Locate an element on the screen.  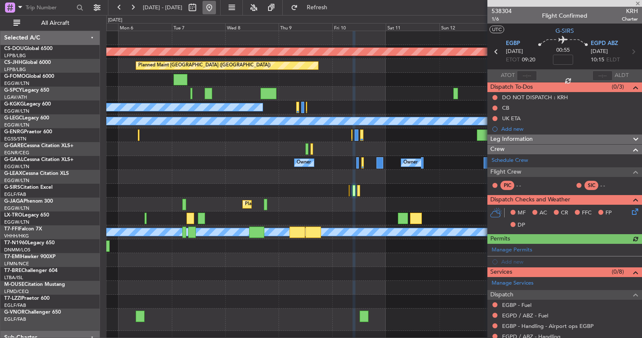
div: DO NOT DISPATCH : KRH is located at coordinates (535, 97).